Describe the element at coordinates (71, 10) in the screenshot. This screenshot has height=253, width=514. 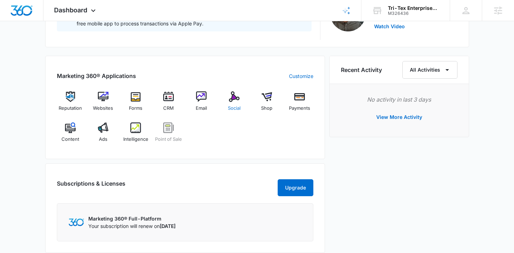
I see `span: Dashboard` at that location.